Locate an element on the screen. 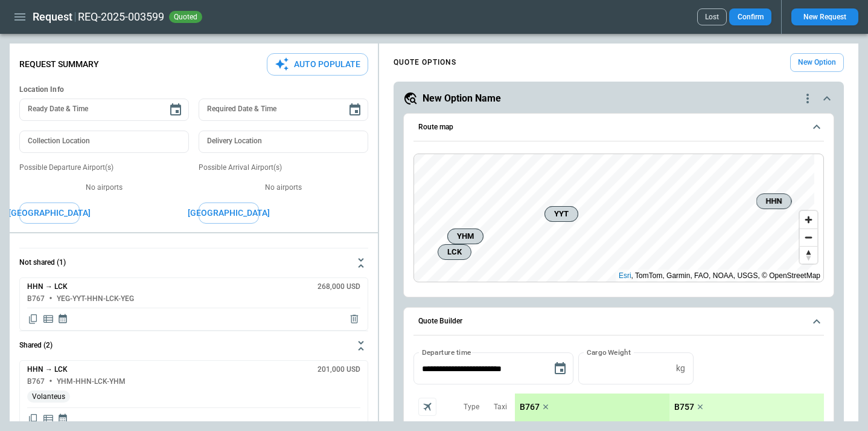  h6: YEG-YYT-HHN-LCK-YEG is located at coordinates (95, 298).